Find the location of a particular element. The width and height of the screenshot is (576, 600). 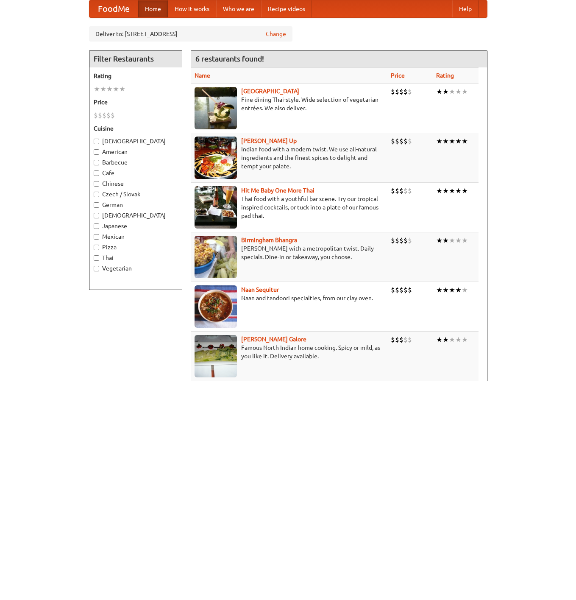

input: German is located at coordinates (96, 205).